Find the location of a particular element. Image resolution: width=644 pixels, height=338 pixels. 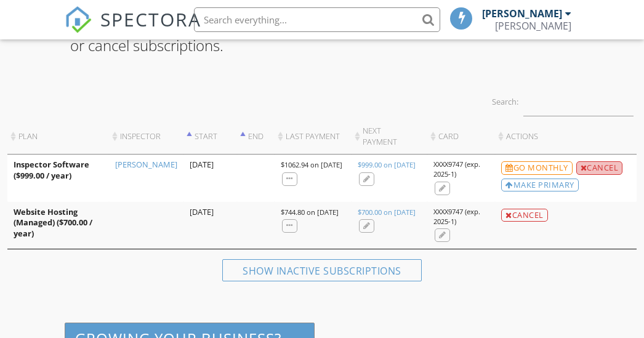

th: Actions: activate to sort column ascending is located at coordinates (566, 137).